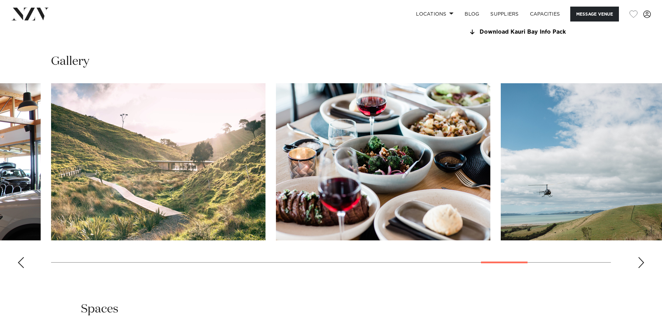  Describe the element at coordinates (472, 14) in the screenshot. I see `a: BLOG` at that location.